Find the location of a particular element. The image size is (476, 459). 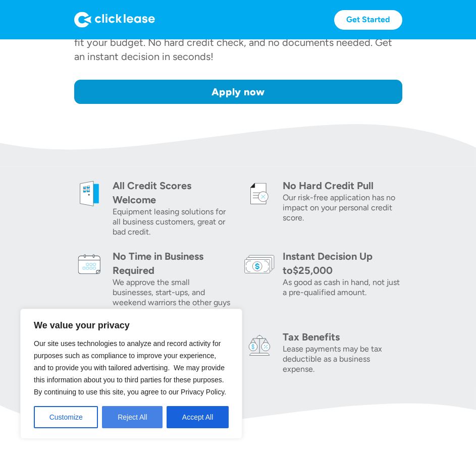

div: $25,000 is located at coordinates (313, 270).